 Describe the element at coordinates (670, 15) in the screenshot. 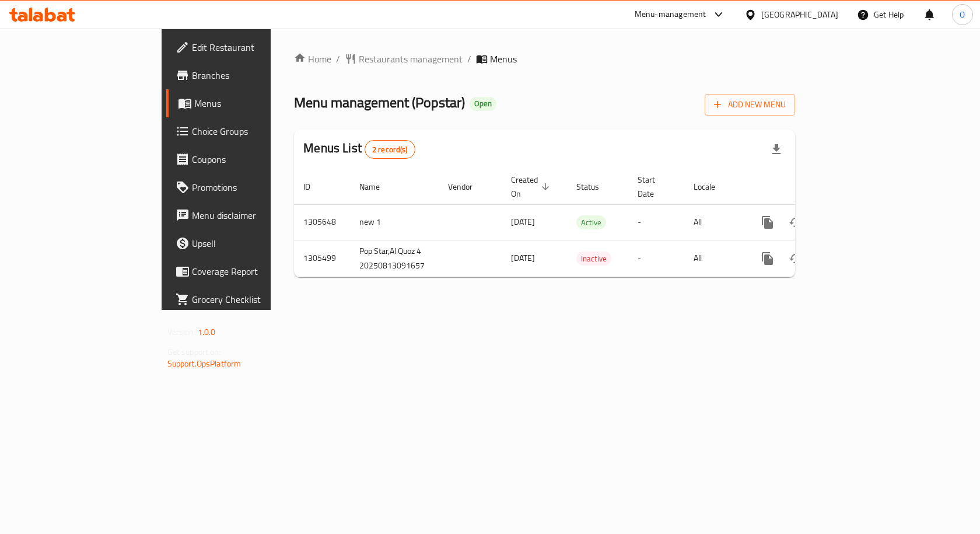

I see `div: Menu-management` at that location.